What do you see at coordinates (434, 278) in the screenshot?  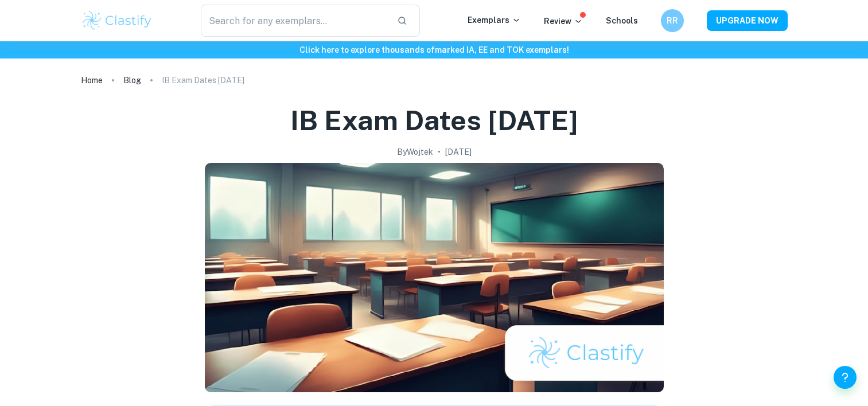 I see `img: IB Exam Dates May 2026 cover image` at bounding box center [434, 278].